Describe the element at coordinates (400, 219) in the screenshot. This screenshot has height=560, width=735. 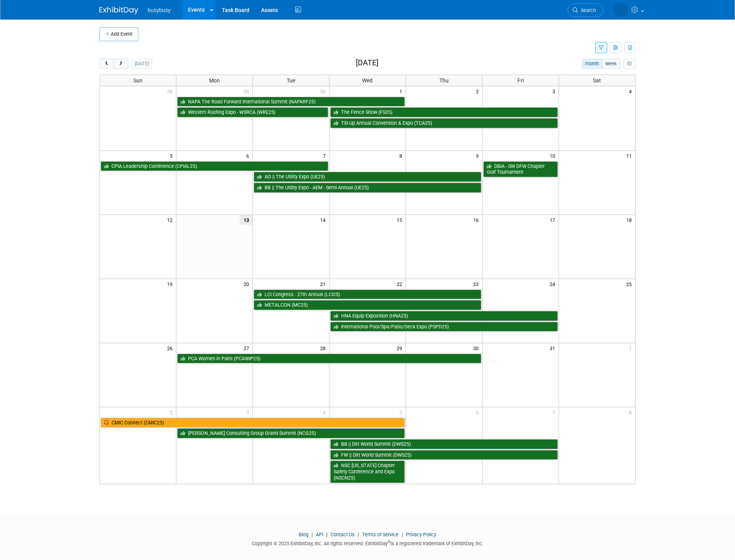
I see `span: 15` at that location.